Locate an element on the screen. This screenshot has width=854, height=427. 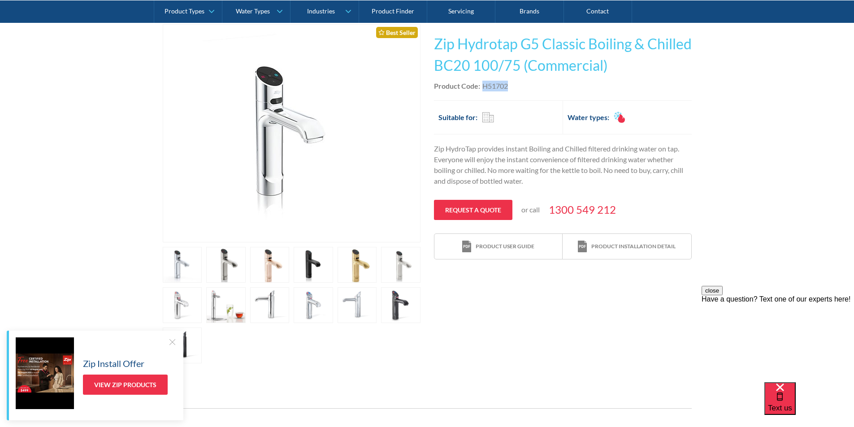
a: print iconProduct user guide is located at coordinates (498, 247).